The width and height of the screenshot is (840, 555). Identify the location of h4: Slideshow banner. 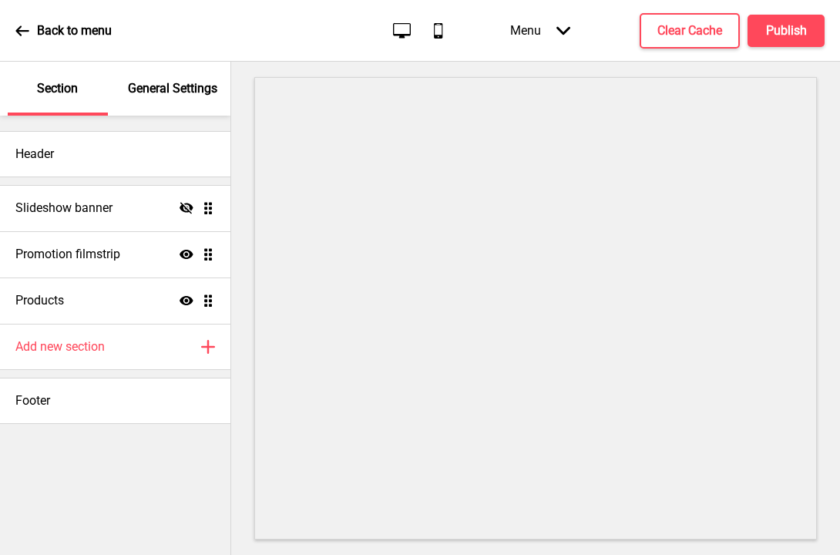
(64, 208).